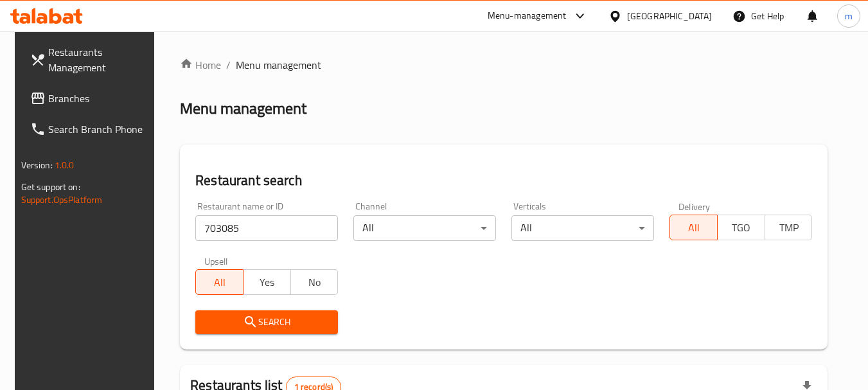 Image resolution: width=868 pixels, height=390 pixels. Describe the element at coordinates (849, 16) in the screenshot. I see `span: m` at that location.